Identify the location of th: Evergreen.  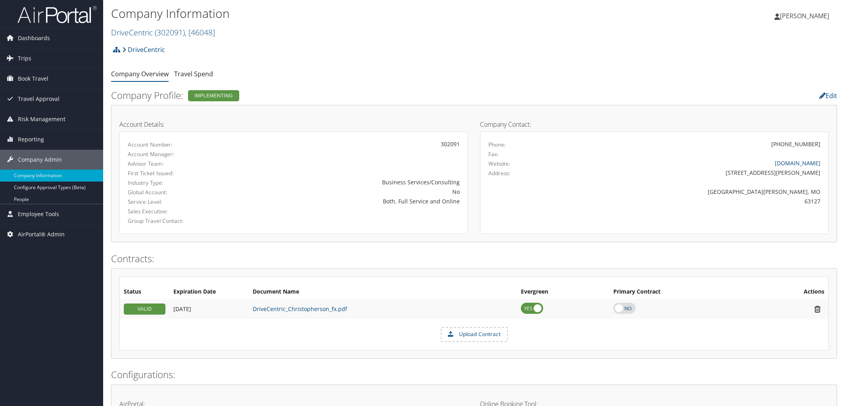
(563, 292).